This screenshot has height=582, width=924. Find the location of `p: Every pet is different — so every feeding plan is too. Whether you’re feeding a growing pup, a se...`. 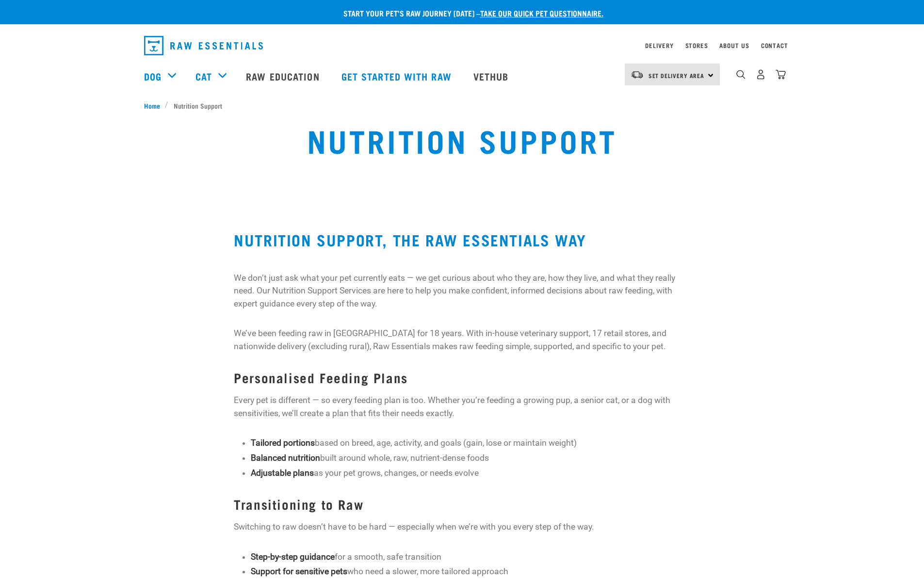

p: Every pet is different — so every feeding plan is too. Whether you’re feeding a growing pup, a se... is located at coordinates (462, 407).